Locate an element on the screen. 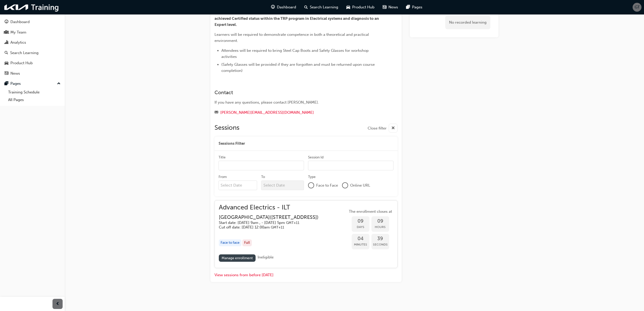 The image size is (644, 311). input: To is located at coordinates (283, 185).